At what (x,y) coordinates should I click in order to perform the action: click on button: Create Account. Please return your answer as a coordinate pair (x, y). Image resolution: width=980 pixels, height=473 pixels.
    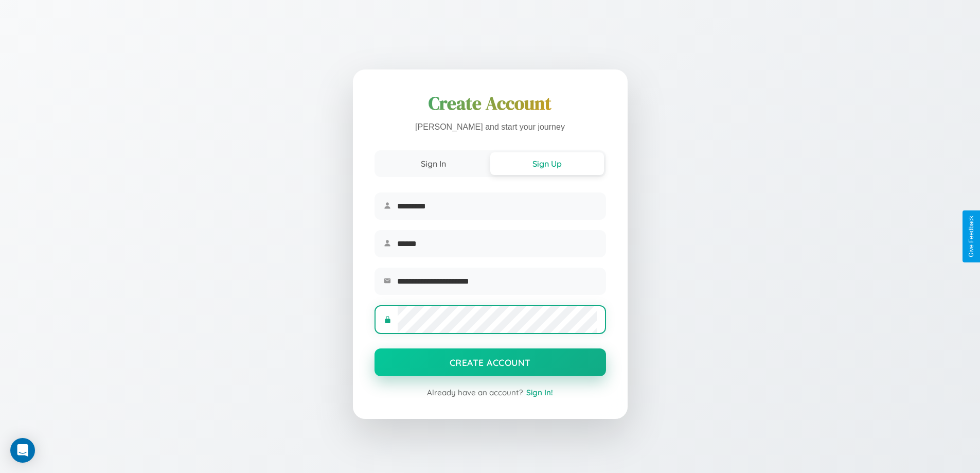
    Looking at the image, I should click on (490, 362).